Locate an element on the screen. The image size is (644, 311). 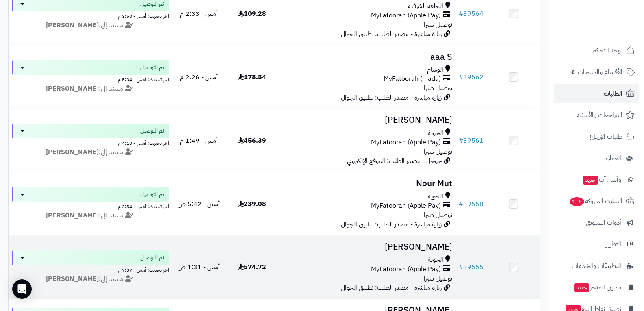
span: 178.54 is located at coordinates (252, 77).